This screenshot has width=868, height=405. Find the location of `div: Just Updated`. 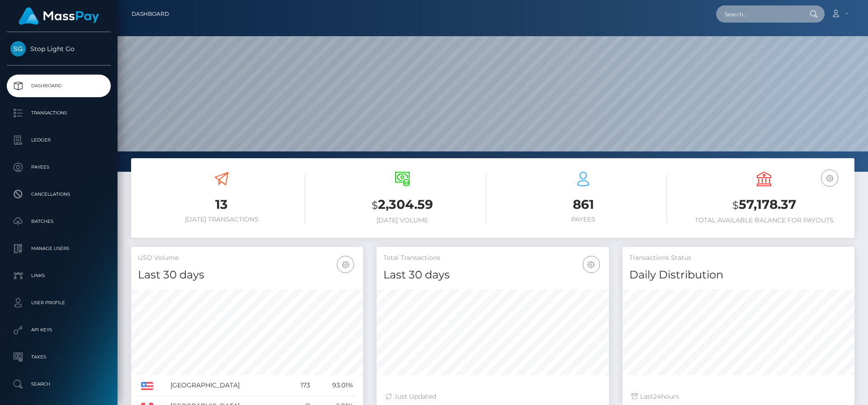

div: Just Updated is located at coordinates (492, 397).